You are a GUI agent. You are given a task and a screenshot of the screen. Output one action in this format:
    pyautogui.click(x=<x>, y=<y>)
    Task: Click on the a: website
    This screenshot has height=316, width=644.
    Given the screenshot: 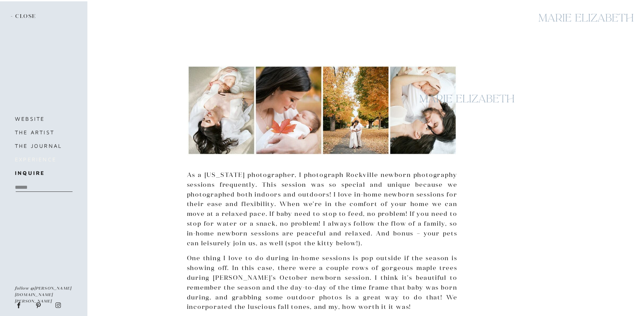 What is the action you would take?
    pyautogui.click(x=43, y=119)
    